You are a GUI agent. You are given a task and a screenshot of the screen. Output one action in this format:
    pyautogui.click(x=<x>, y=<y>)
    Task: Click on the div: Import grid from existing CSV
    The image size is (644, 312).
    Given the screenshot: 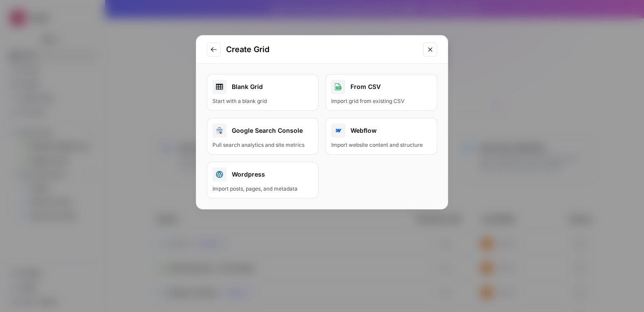 What is the action you would take?
    pyautogui.click(x=381, y=101)
    